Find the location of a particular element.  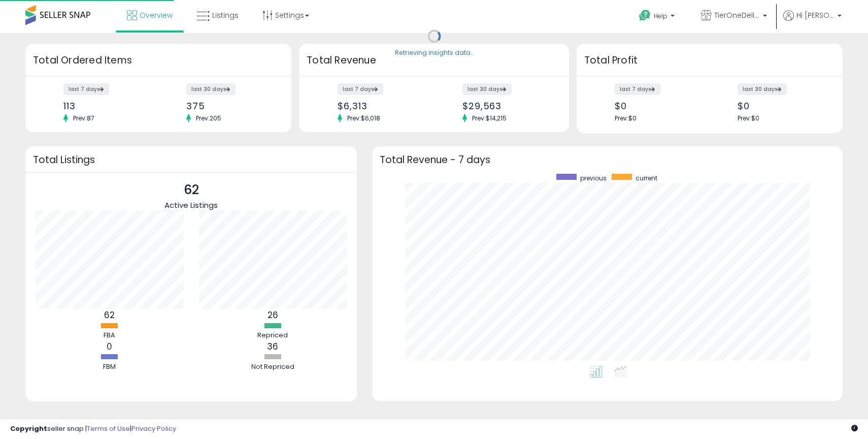

span: Active Listings is located at coordinates (191, 205).